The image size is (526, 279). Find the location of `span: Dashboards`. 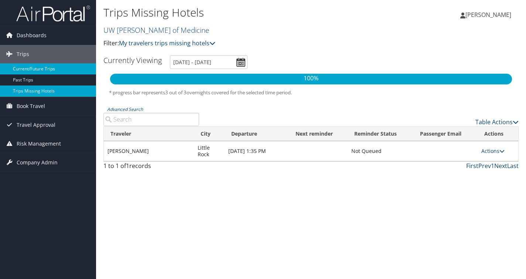

span: Dashboards is located at coordinates (31, 35).